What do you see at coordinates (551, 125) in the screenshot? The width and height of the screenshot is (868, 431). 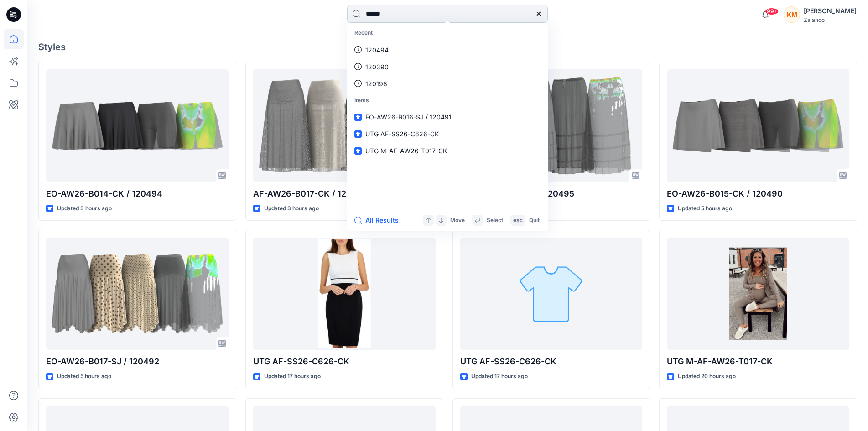 I see `a: EO-AW26-B018-SJ / 120495` at bounding box center [551, 125].